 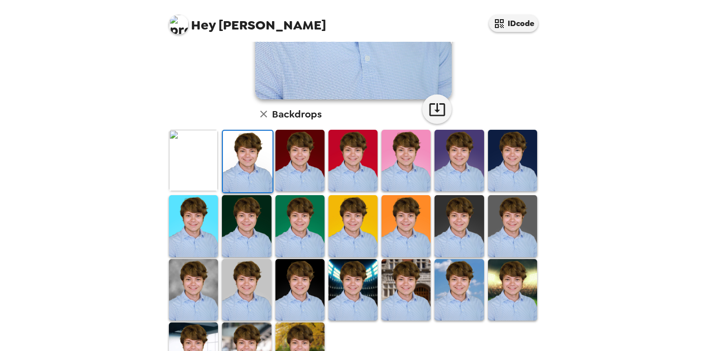 What do you see at coordinates (179, 25) in the screenshot?
I see `img: profile pic` at bounding box center [179, 25].